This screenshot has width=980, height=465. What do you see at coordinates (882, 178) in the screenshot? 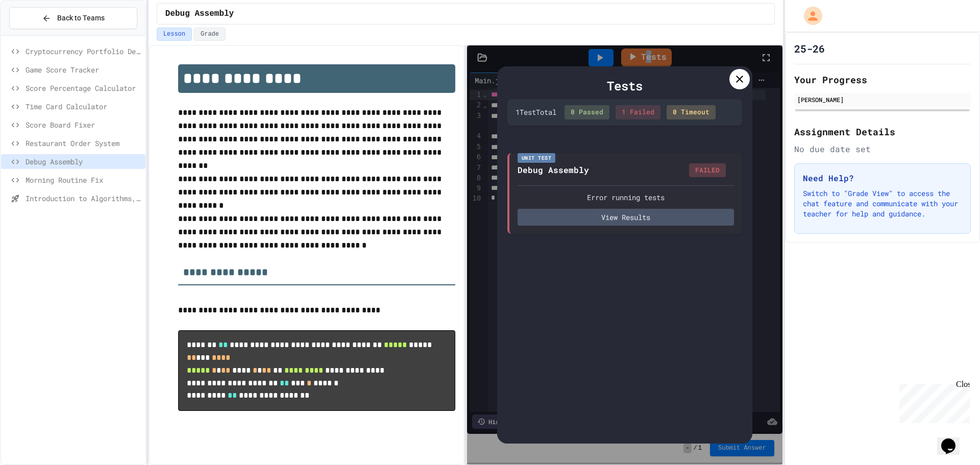
I see `h3: Need Help?` at bounding box center [882, 178].